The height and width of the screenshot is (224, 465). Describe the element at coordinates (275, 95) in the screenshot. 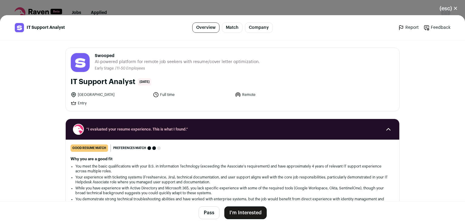

I see `li: Remote` at that location.